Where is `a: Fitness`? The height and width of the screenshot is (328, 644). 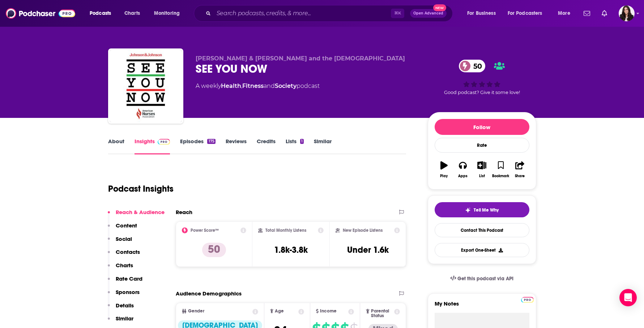
a: Fitness is located at coordinates (253, 86).